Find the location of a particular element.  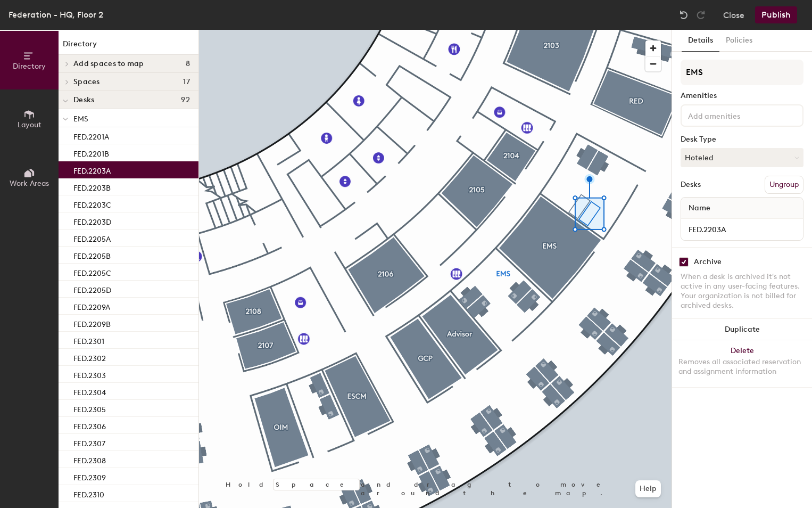

div: Federation - HQ, Floor 2 is located at coordinates (56, 14).